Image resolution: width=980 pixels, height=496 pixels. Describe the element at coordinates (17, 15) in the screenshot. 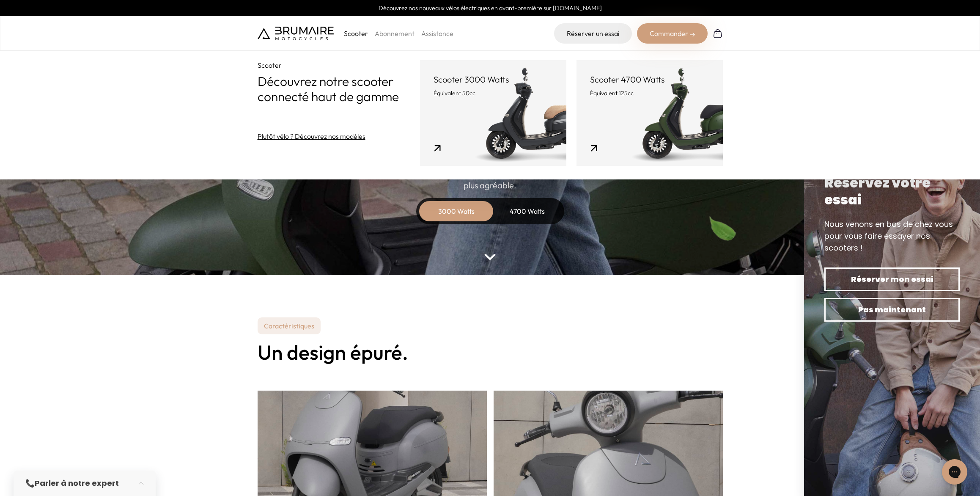

I see `button: Gorgias live chat` at that location.